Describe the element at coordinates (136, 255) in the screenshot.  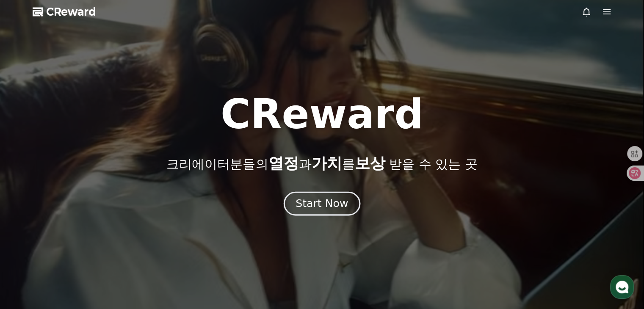
I see `span: 설정` at that location.